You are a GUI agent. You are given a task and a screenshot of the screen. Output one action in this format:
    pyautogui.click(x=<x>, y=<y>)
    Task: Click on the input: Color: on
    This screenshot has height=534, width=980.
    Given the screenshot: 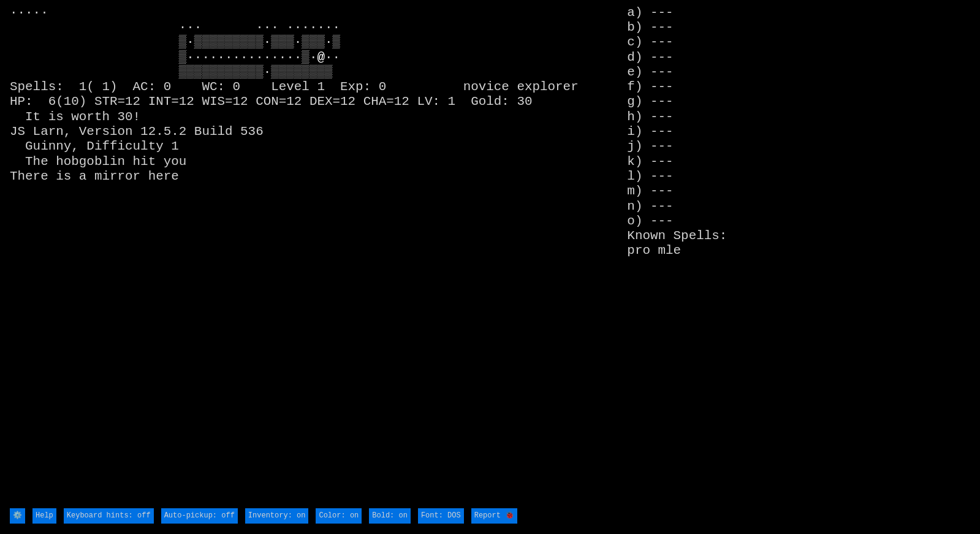 What is the action you would take?
    pyautogui.click(x=339, y=516)
    